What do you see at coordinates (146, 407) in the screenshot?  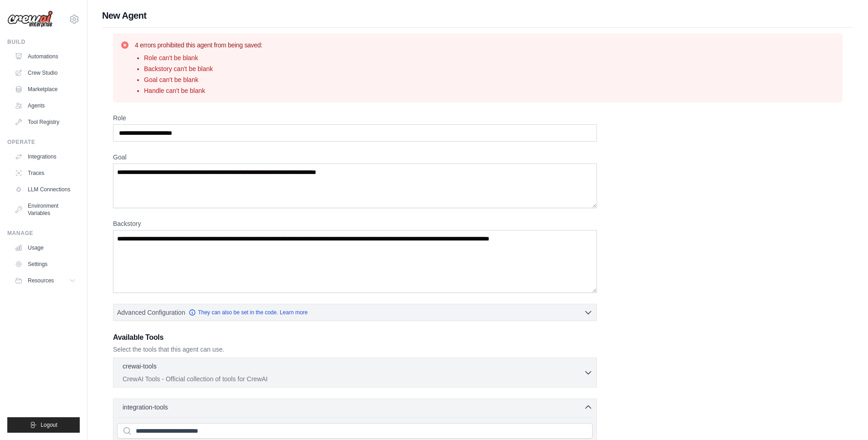 I see `span: integration-tools` at bounding box center [146, 407].